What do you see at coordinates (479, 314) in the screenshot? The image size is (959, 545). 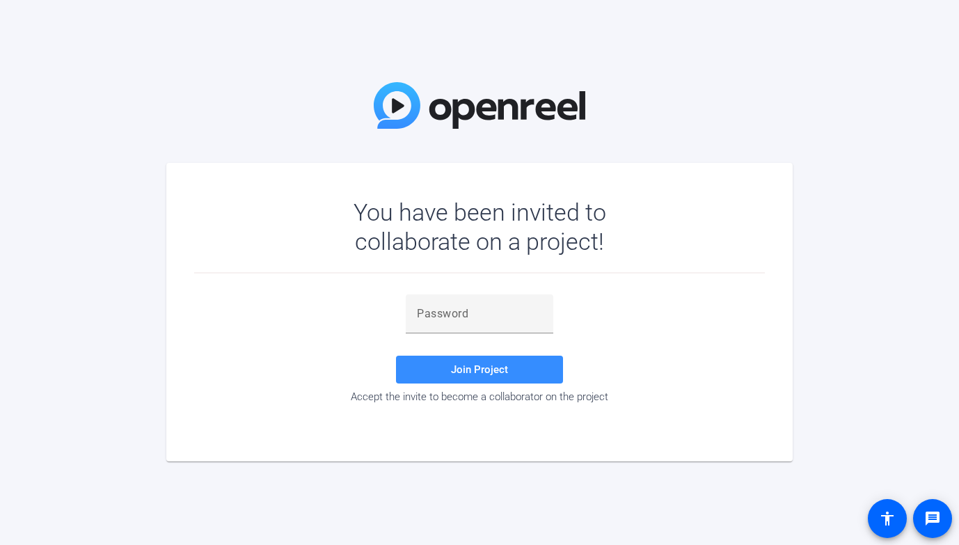 I see `input: Password` at bounding box center [479, 314].